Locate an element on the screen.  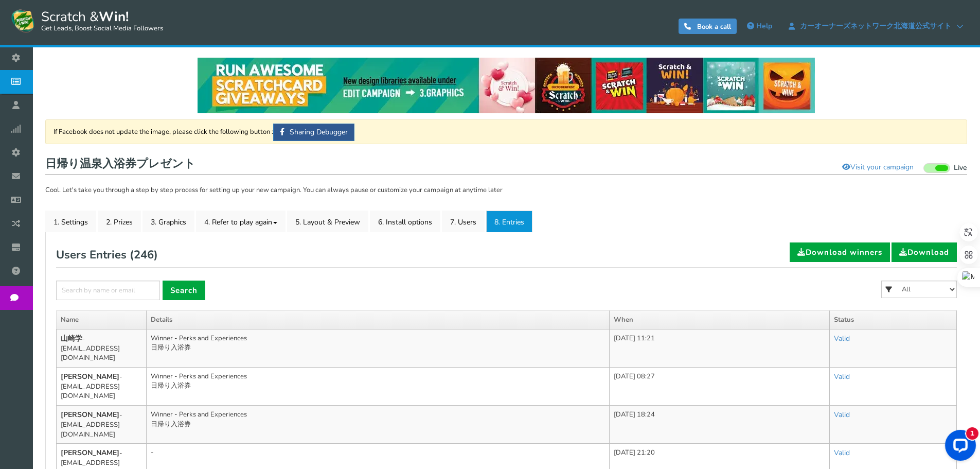
div: If Facebook does not update the image, please click the following button : is located at coordinates (507, 132).